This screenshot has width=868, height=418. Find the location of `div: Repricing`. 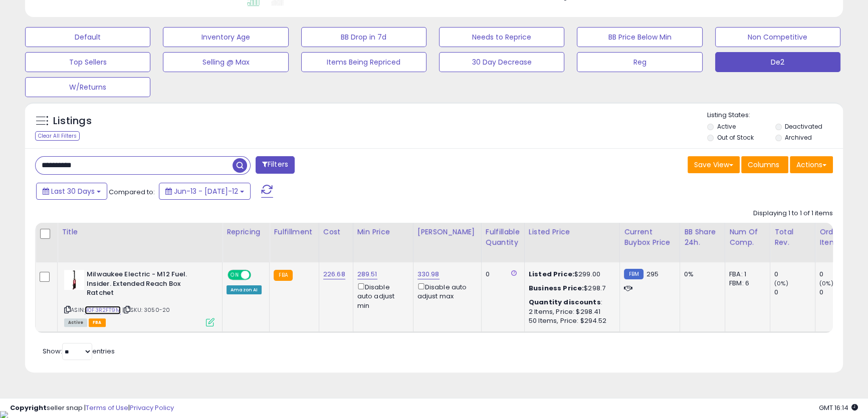

div: Repricing is located at coordinates (246, 232).